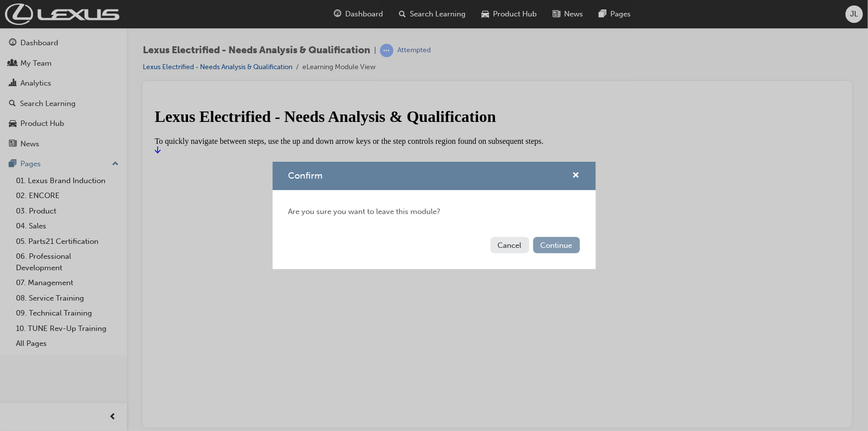 Image resolution: width=868 pixels, height=431 pixels. Describe the element at coordinates (346, 19) in the screenshot. I see `h1: Lexus Electrified - Needs Analysis & Qualification` at that location.